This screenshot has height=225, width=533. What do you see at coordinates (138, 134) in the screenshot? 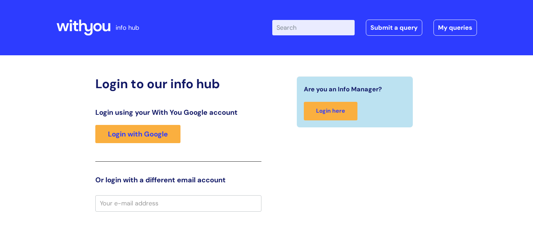
I see `a: Login with Google` at bounding box center [138, 134].